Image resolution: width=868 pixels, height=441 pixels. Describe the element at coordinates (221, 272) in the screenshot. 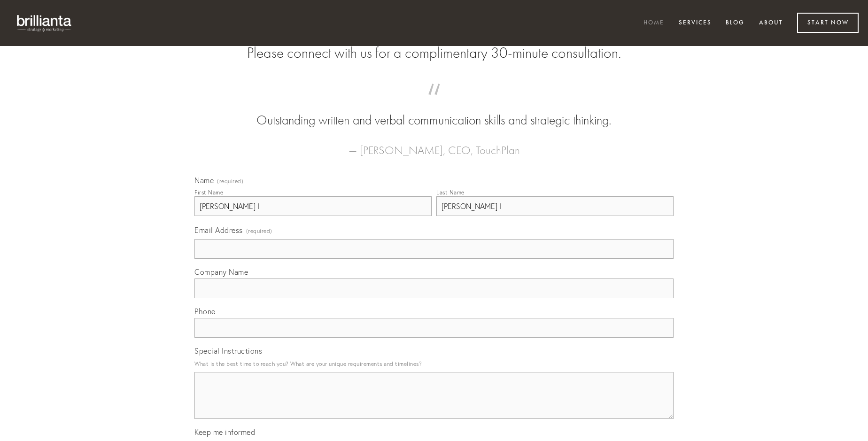

I see `span: Company Name` at that location.